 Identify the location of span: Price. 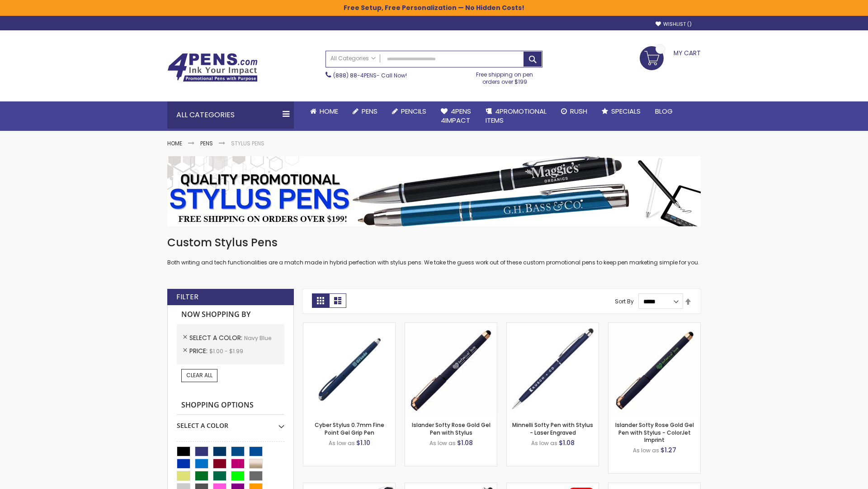
(199, 351).